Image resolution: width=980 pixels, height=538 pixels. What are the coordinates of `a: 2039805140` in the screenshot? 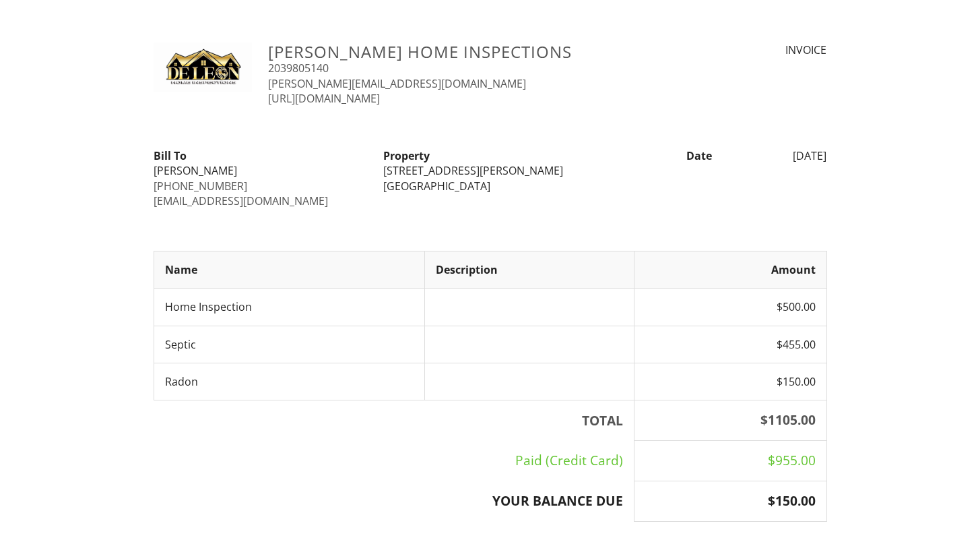 It's located at (298, 68).